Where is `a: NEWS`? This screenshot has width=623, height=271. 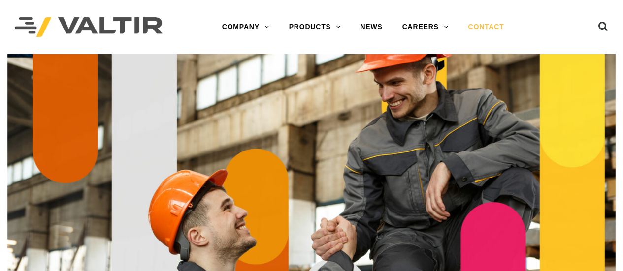 a: NEWS is located at coordinates (371, 27).